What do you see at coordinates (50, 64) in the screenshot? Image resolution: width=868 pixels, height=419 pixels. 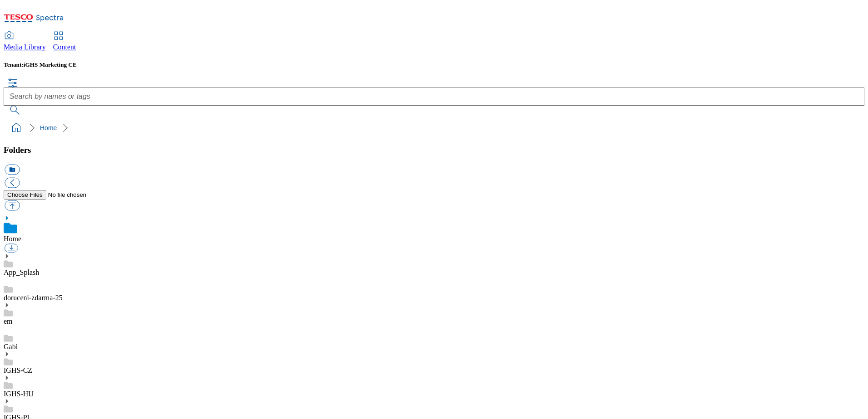 I see `span: iGHS Marketing CE` at bounding box center [50, 64].